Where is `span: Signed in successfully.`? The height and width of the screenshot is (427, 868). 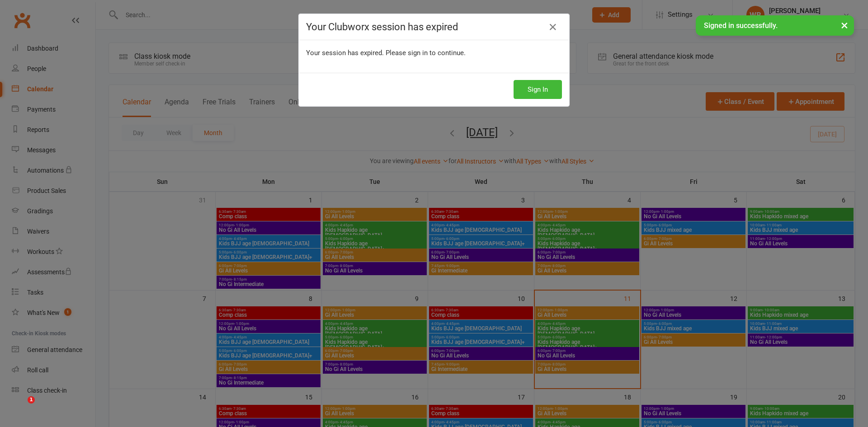
span: Signed in successfully. is located at coordinates (741, 25).